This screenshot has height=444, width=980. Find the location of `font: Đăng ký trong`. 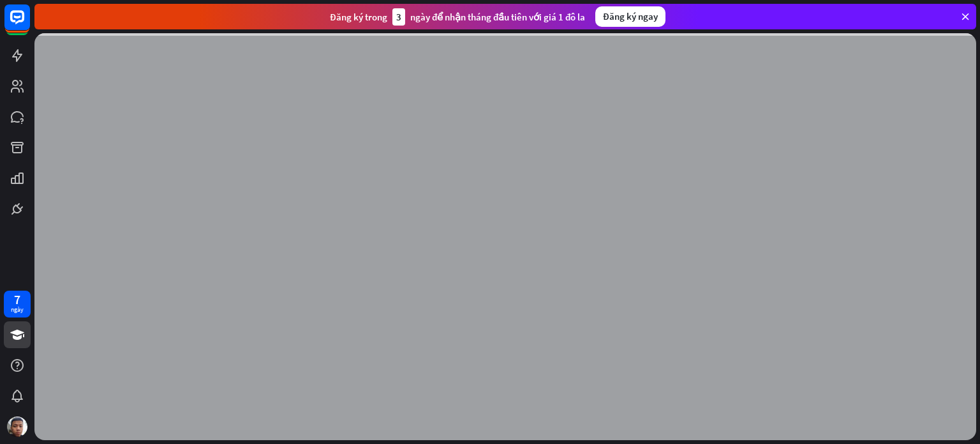

font: Đăng ký trong is located at coordinates (359, 16).